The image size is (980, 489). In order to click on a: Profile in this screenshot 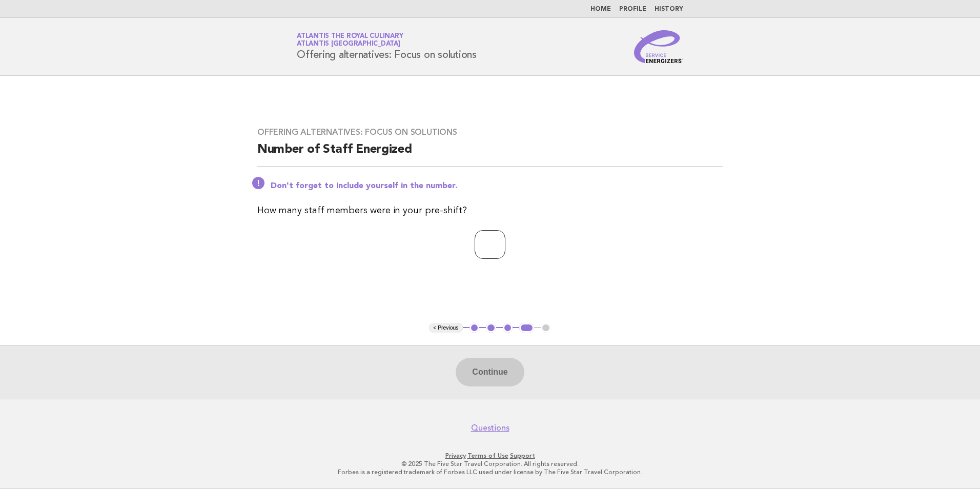, I will do `click(633, 9)`.